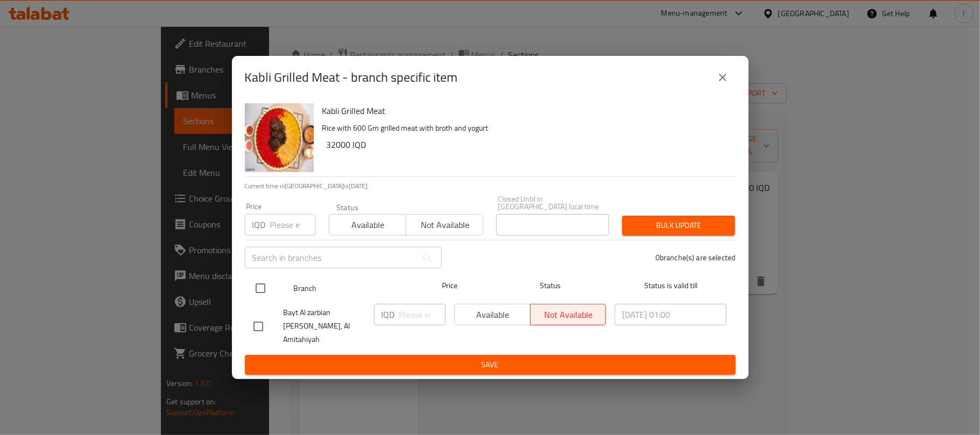 The width and height of the screenshot is (980, 435). What do you see at coordinates (368, 224) in the screenshot?
I see `span: Available` at bounding box center [368, 224].